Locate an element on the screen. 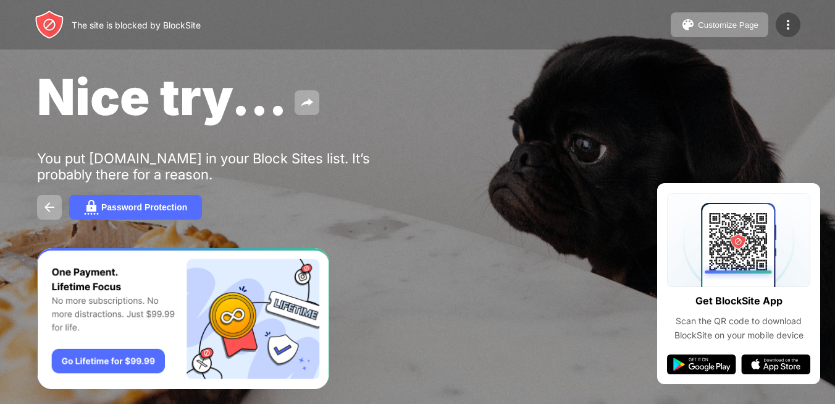  div: Get BlockSite App is located at coordinates (739, 300).